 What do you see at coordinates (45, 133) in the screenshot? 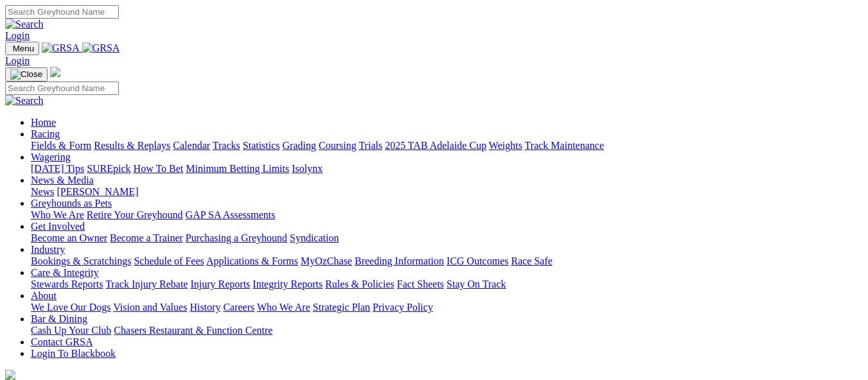
I see `a: Racing` at bounding box center [45, 133].